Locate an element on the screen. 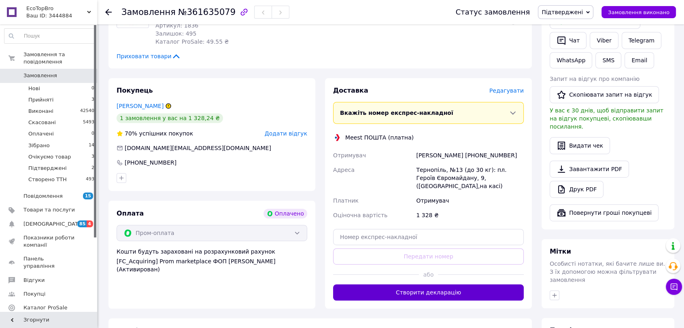  div: Meest ПОШТА (платна) is located at coordinates (379, 138).